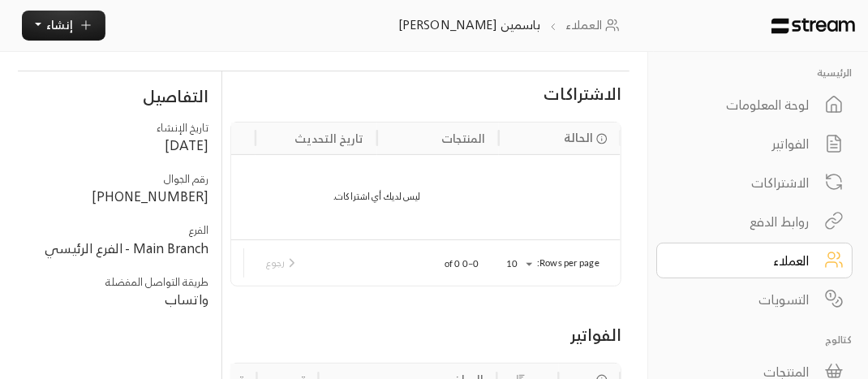  Describe the element at coordinates (63, 25) in the screenshot. I see `button: إنشاء` at that location.